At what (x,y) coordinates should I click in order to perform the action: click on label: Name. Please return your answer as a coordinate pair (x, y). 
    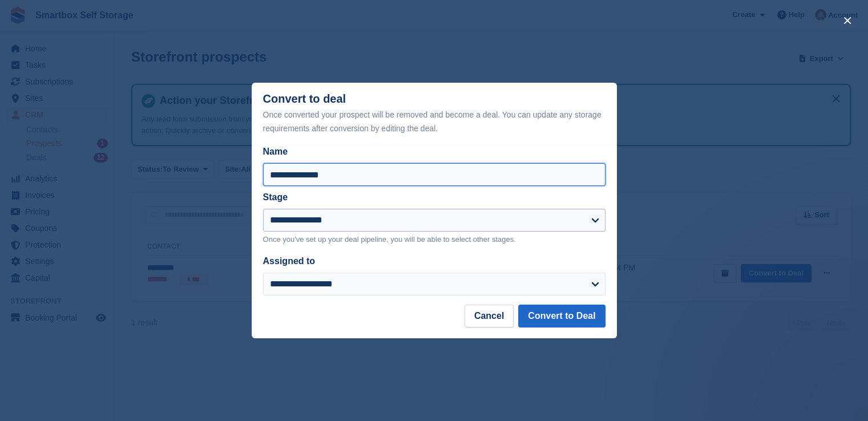
    Looking at the image, I should click on (434, 152).